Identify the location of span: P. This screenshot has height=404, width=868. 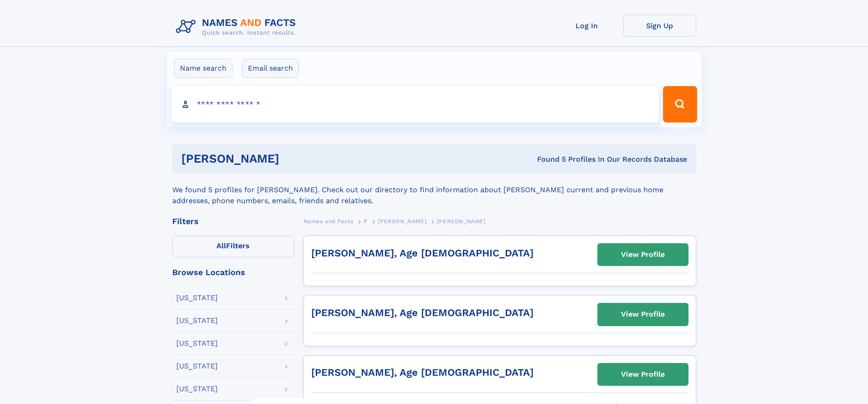
(365, 221).